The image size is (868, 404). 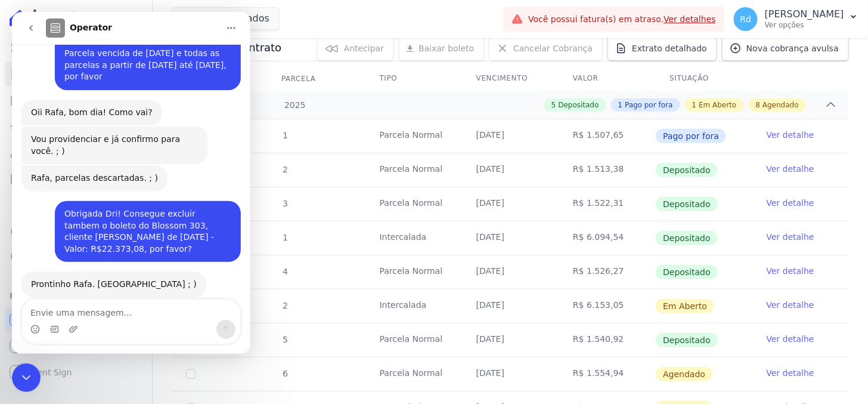 What do you see at coordinates (607, 238) in the screenshot?
I see `td: R$ 6.094,54` at bounding box center [607, 238].